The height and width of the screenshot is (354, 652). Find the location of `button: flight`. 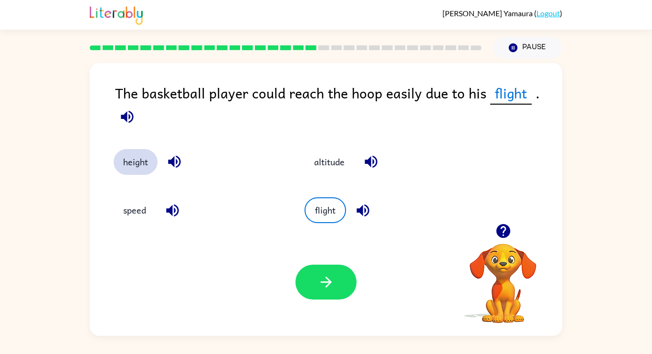

button: flight is located at coordinates (325, 210).